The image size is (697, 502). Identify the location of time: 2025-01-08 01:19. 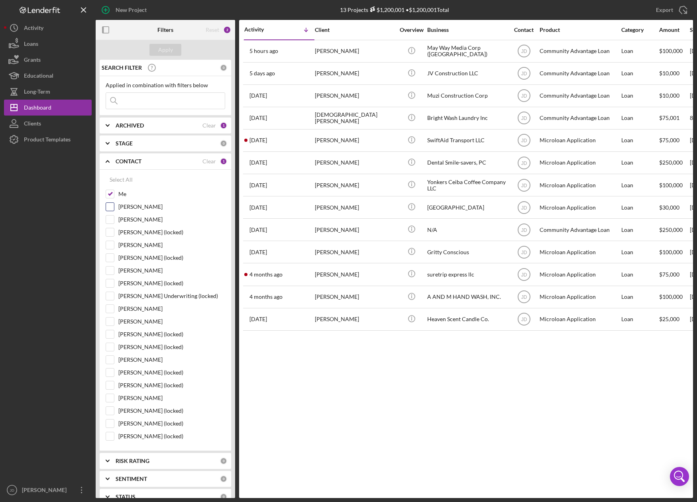
(258, 319).